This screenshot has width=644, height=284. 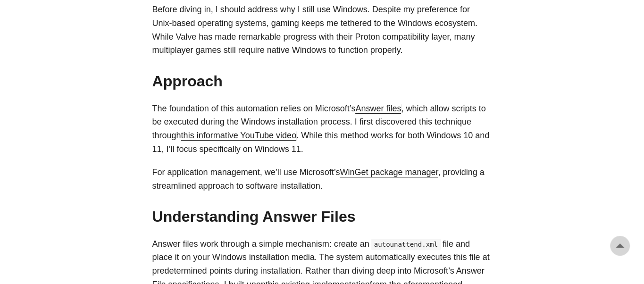 I want to click on p: Before diving in, I should address why I still use Windows. Despite my preference for Unix-based ..., so click(x=322, y=30).